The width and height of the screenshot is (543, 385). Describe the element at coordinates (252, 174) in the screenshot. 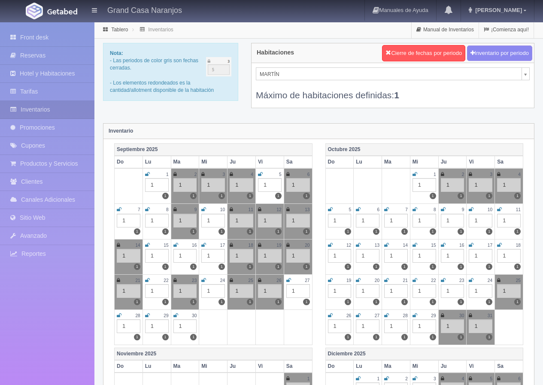

I see `small: 4` at that location.